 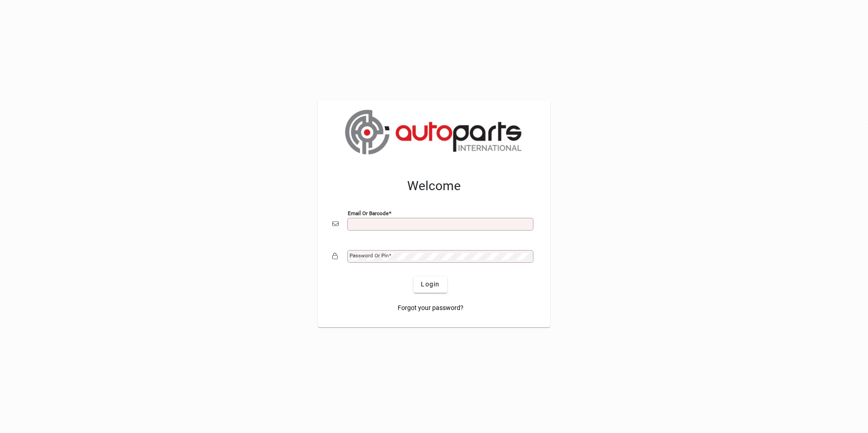 What do you see at coordinates (430, 284) in the screenshot?
I see `span: Login` at bounding box center [430, 284].